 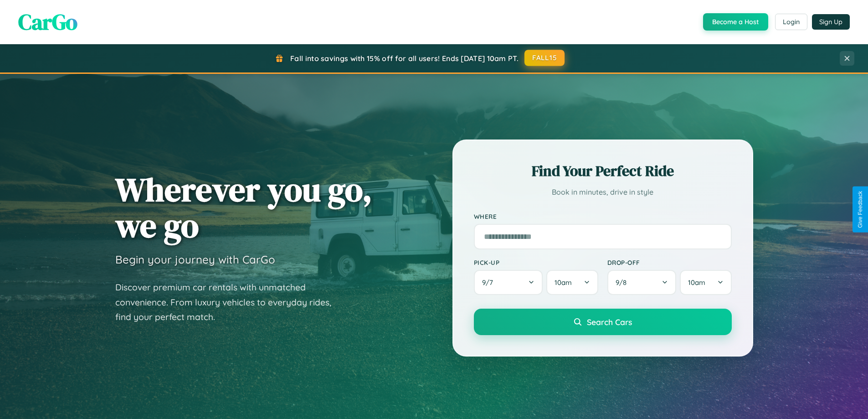 I want to click on label: Where, so click(x=603, y=216).